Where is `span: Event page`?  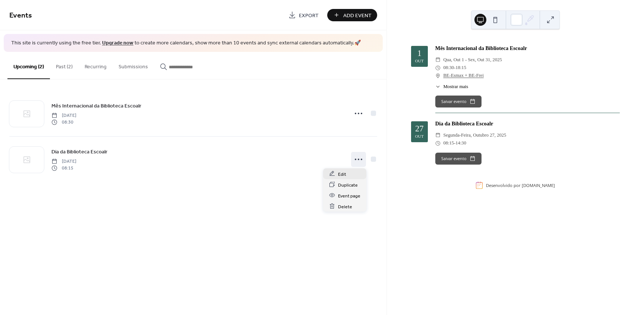
span: Event page is located at coordinates (349, 196).